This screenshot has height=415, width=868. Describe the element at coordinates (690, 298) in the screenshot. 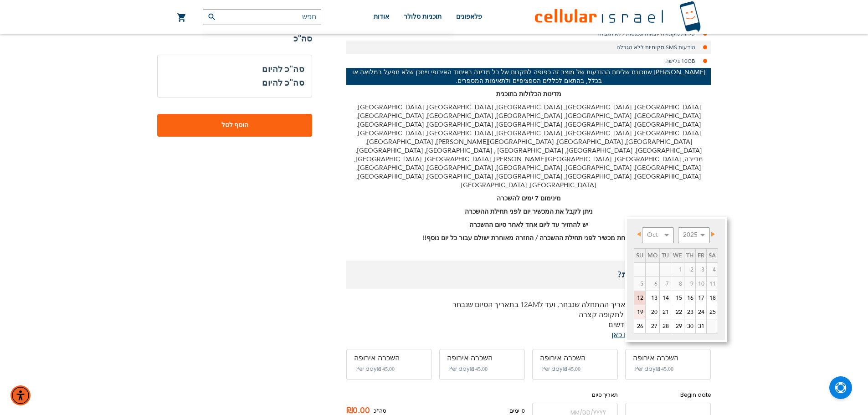

I see `a: 16` at that location.